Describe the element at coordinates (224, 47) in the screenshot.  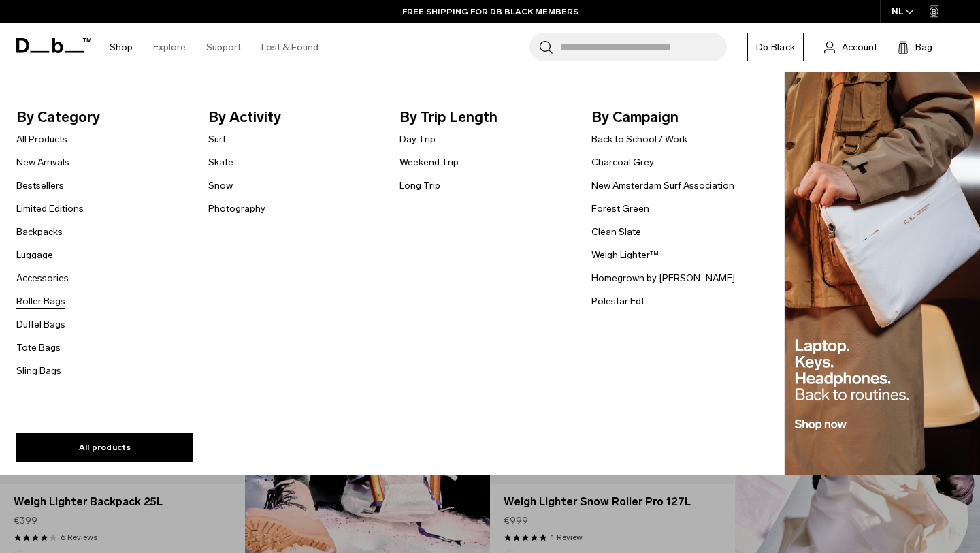
I see `a: Support` at that location.